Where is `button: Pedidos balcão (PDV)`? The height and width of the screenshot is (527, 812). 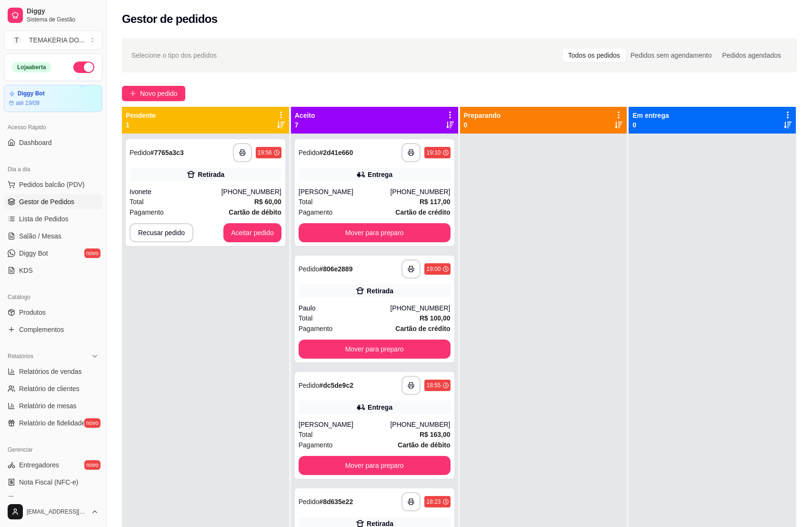
button: Pedidos balcão (PDV) is located at coordinates (53, 184).